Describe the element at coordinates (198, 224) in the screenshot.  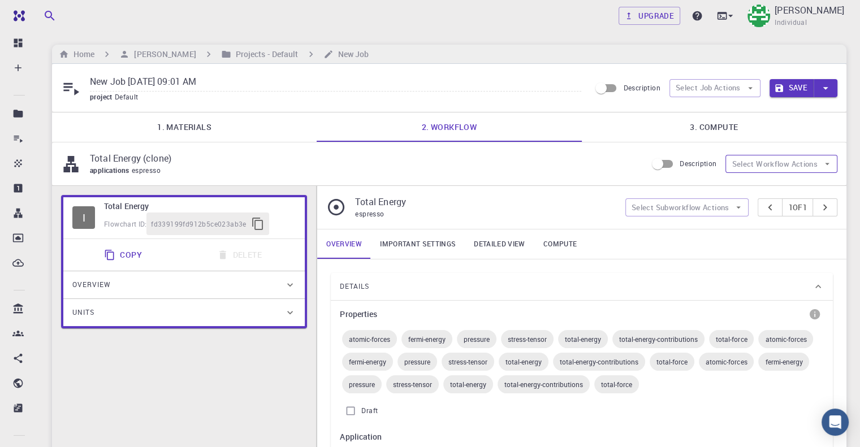
I see `span: fd339199fd912b5ce023ab3e` at that location.